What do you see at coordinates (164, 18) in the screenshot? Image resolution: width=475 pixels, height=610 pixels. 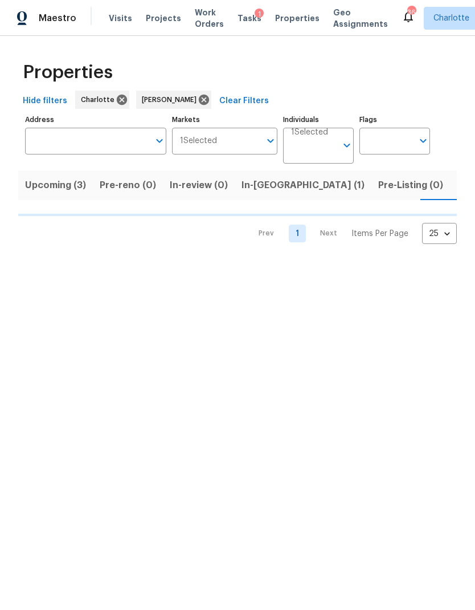 I see `span: Projects` at bounding box center [164, 18].